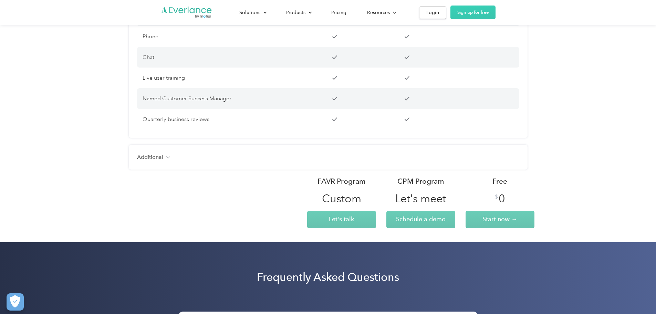 The image size is (656, 314). What do you see at coordinates (502, 198) in the screenshot?
I see `div: 0` at bounding box center [502, 198].